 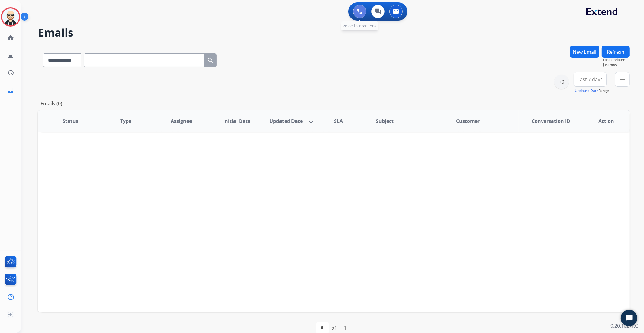 What do you see at coordinates (338, 121) in the screenshot?
I see `span: SLA` at bounding box center [338, 121].